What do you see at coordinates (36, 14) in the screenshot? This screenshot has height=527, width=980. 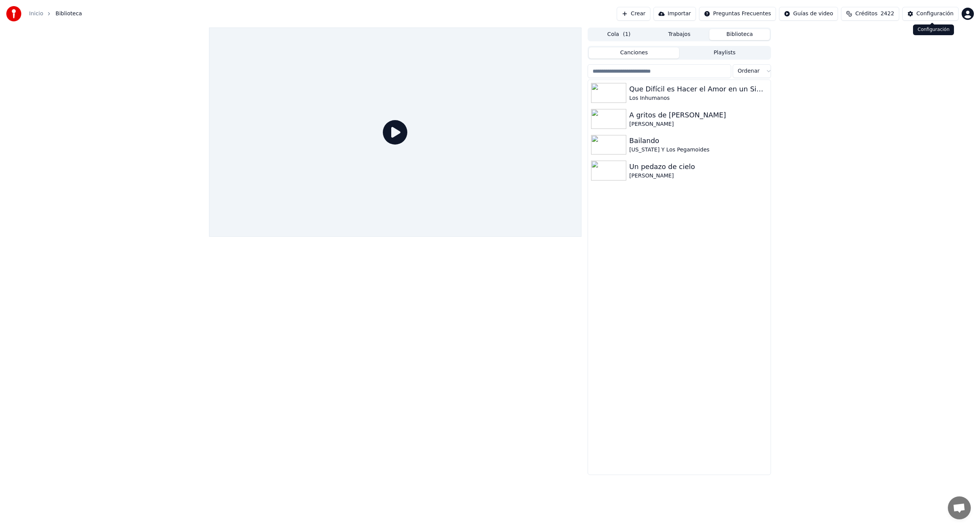 I see `a: Inicio` at bounding box center [36, 14].